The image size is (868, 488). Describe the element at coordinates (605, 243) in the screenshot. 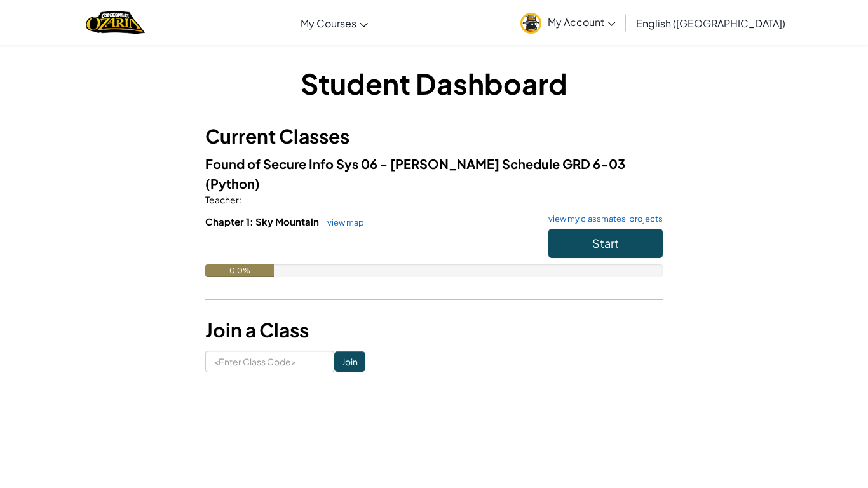

I see `button: Start` at that location.